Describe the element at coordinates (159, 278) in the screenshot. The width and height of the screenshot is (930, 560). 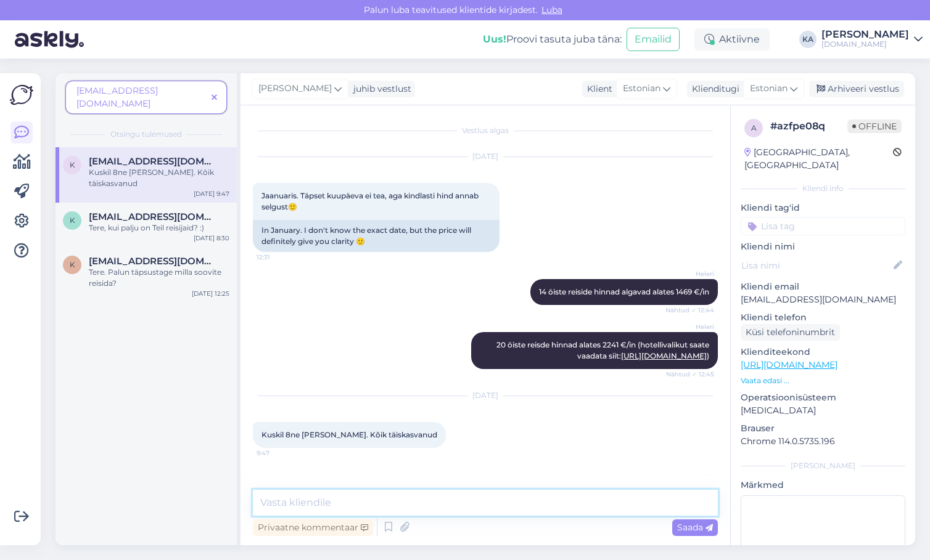
I see `div: Tere. Palun täpsustage milla soovite reisida?` at that location.